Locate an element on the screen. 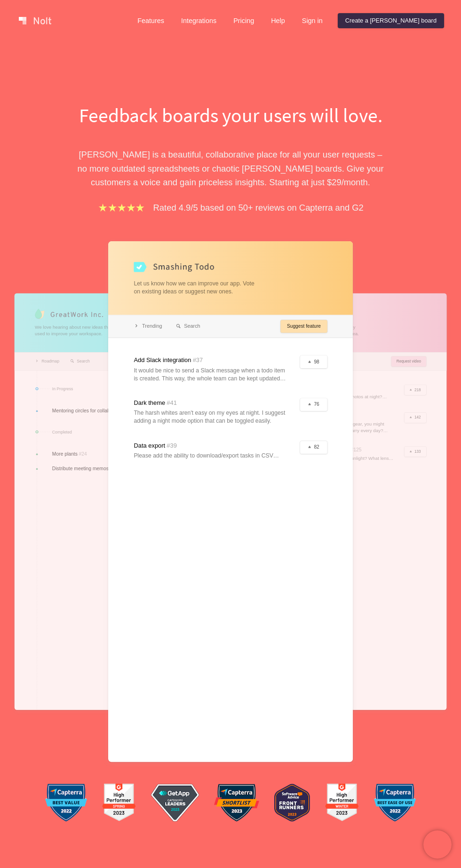  a: Sign in is located at coordinates (312, 20).